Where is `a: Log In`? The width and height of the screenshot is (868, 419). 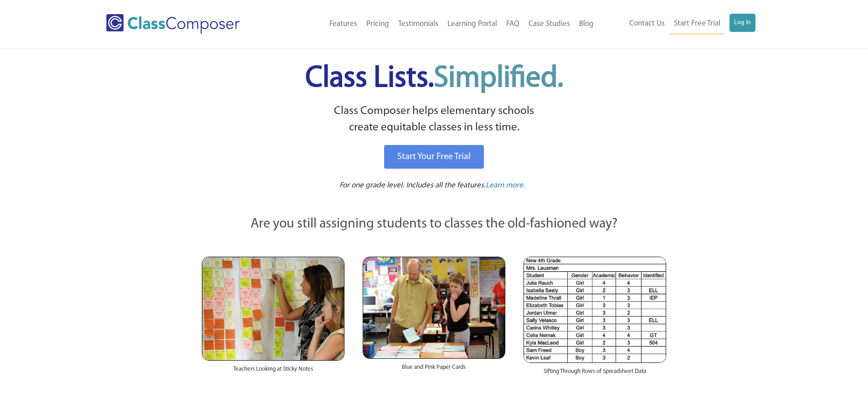
a: Log In is located at coordinates (742, 23).